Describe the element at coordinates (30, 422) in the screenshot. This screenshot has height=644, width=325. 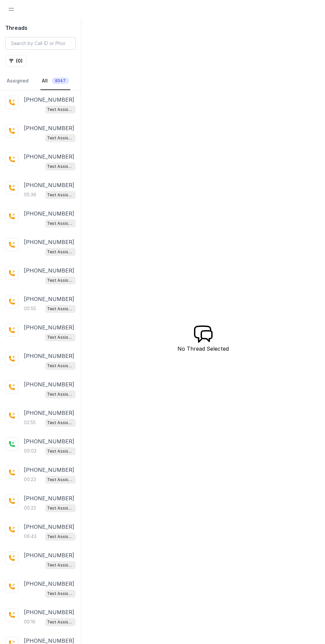
I see `p: 02:55` at that location.